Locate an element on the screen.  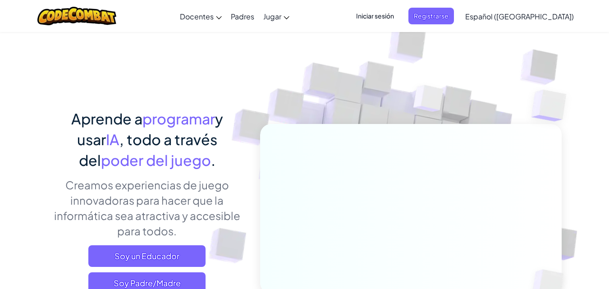
button: Iniciar sesión is located at coordinates (375, 16).